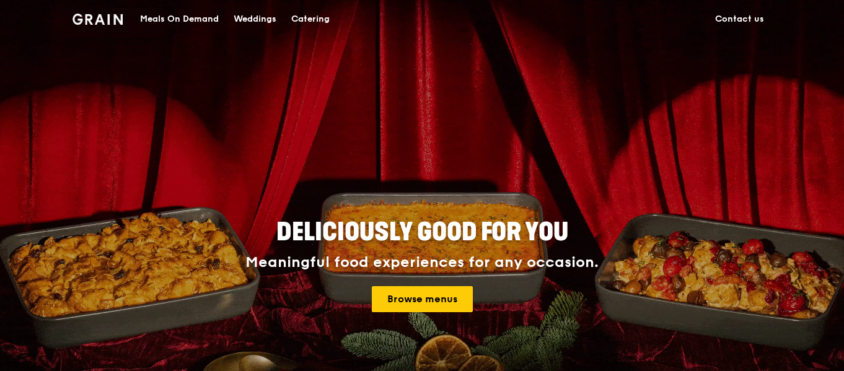 The image size is (844, 371). What do you see at coordinates (255, 19) in the screenshot?
I see `a: Weddings` at bounding box center [255, 19].